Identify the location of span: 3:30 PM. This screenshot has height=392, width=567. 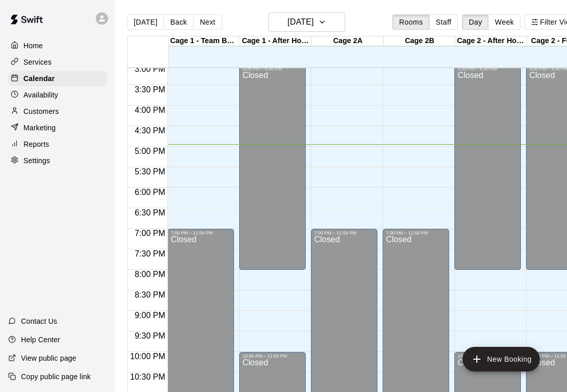
(151, 89).